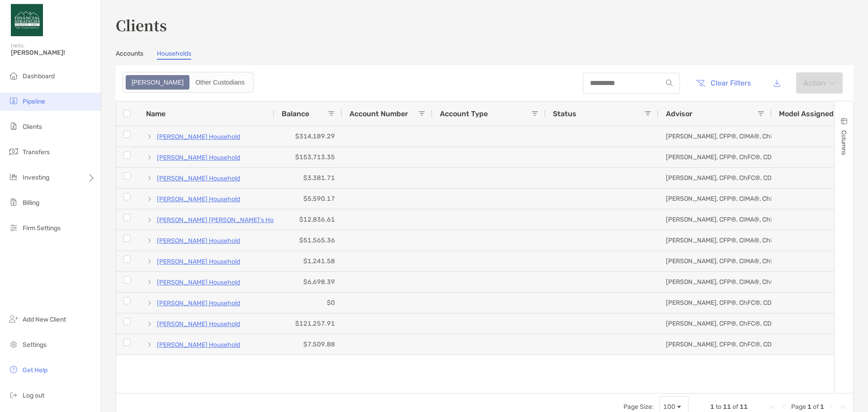 The width and height of the screenshot is (868, 412). I want to click on button: Clear Filters, so click(723, 83).